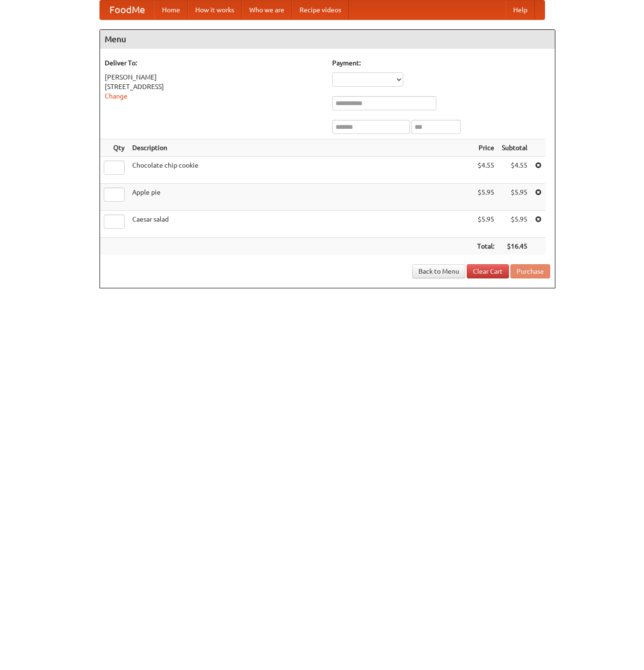 Image resolution: width=644 pixels, height=670 pixels. Describe the element at coordinates (487, 272) in the screenshot. I see `a: Clear Cart` at that location.